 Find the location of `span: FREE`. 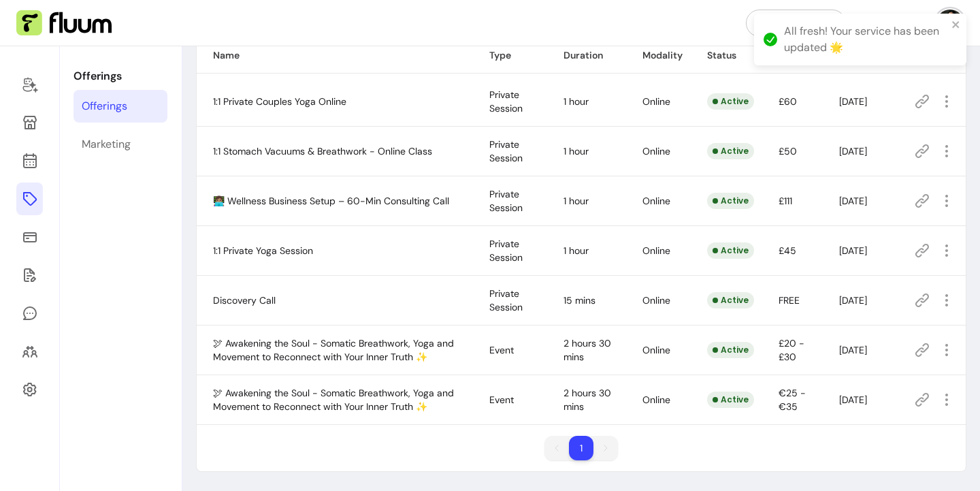

span: FREE is located at coordinates (789, 301).